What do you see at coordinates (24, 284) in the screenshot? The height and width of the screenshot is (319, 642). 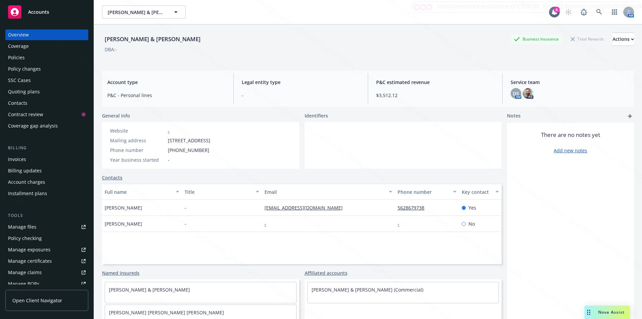 I see `div: Manage BORs` at bounding box center [24, 284].